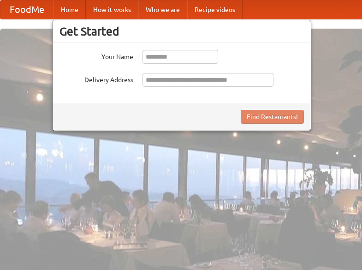 The width and height of the screenshot is (362, 270). What do you see at coordinates (182, 31) in the screenshot?
I see `h3: Get Started` at bounding box center [182, 31].